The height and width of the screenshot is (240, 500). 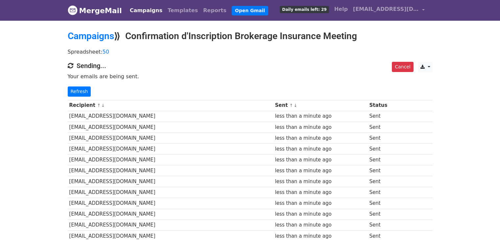 I want to click on p: Spreadsheet:, so click(x=250, y=52).